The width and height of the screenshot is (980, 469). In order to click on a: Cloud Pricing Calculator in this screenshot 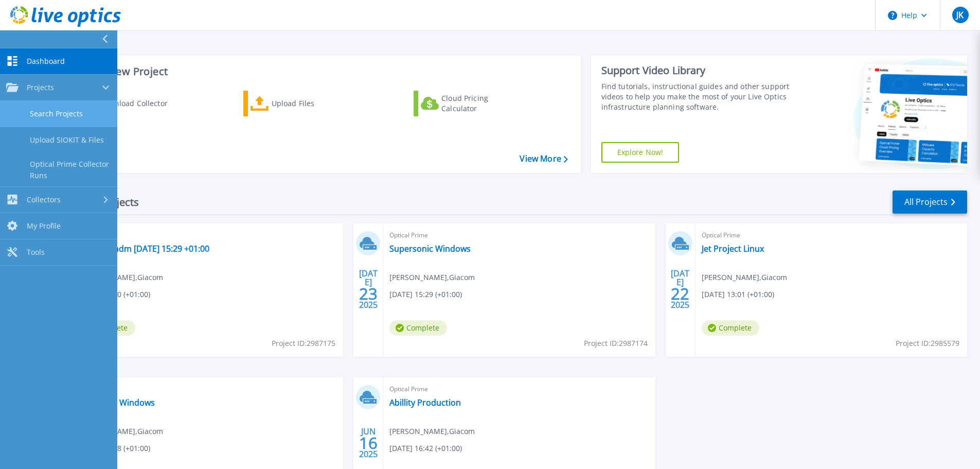, I will do `click(471, 103)`.